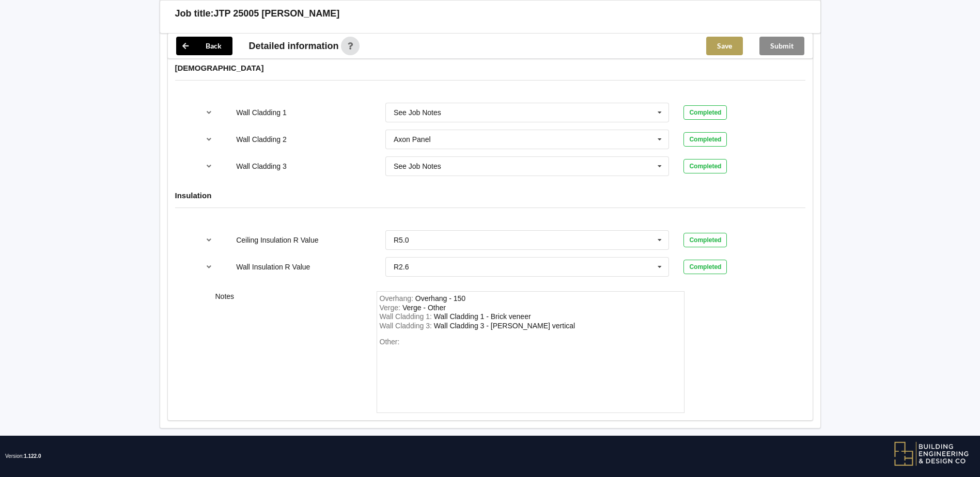 Image resolution: width=980 pixels, height=477 pixels. I want to click on button: Back, so click(204, 46).